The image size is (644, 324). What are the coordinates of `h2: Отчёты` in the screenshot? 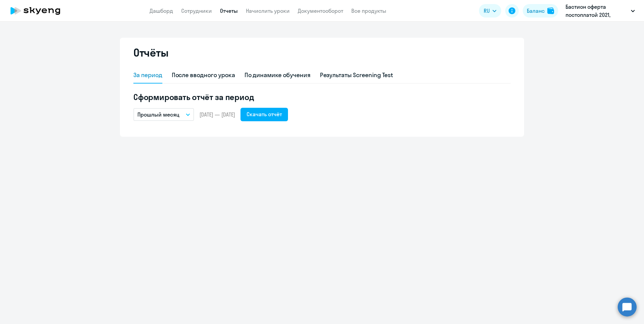 It's located at (151, 53).